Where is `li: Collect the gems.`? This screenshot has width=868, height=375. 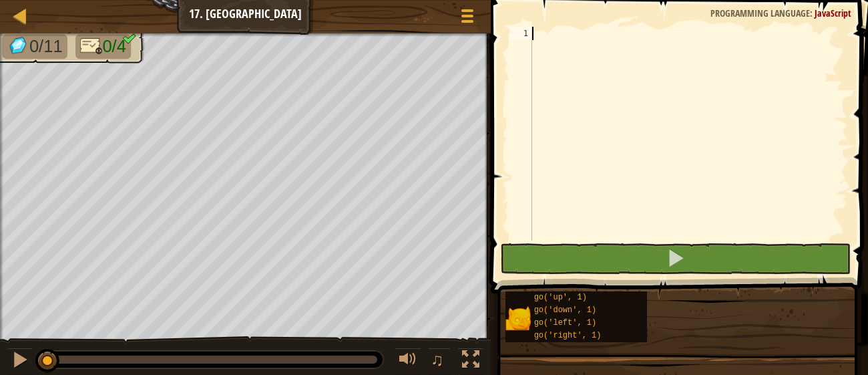
li: Collect the gems. is located at coordinates (34, 46).